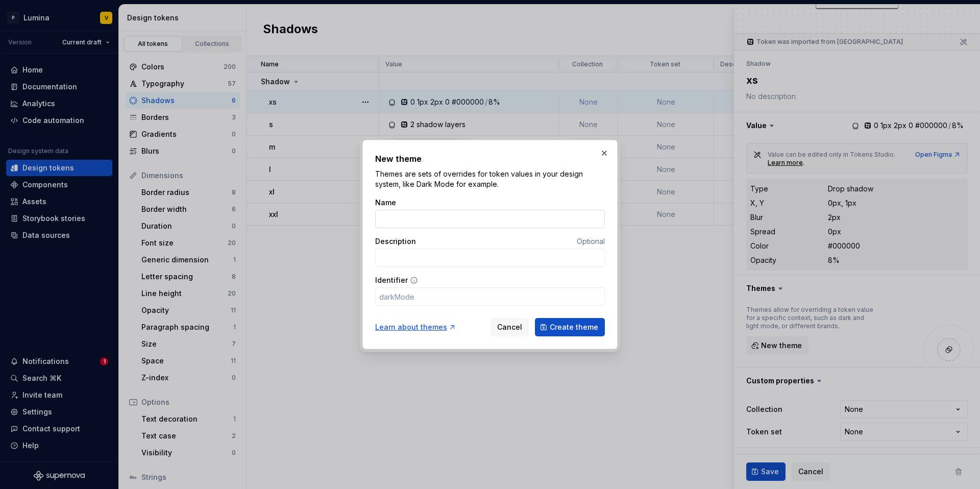  Describe the element at coordinates (569, 327) in the screenshot. I see `button: Create theme` at that location.